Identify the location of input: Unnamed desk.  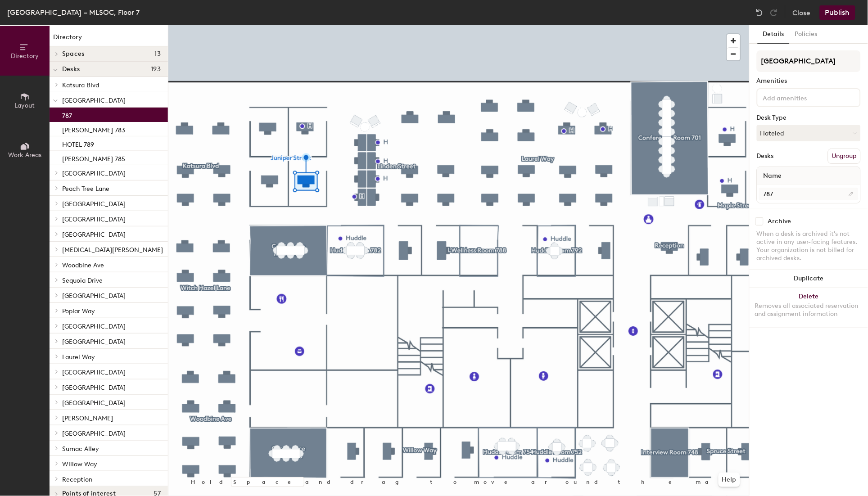
(808, 194).